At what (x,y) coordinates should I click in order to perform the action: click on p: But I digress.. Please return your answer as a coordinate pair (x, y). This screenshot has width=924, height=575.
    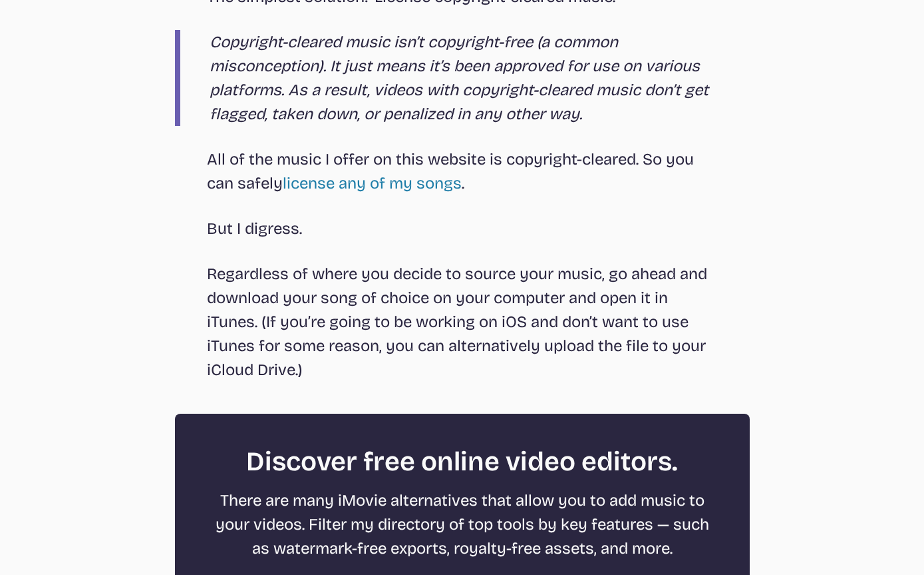
    Looking at the image, I should click on (462, 228).